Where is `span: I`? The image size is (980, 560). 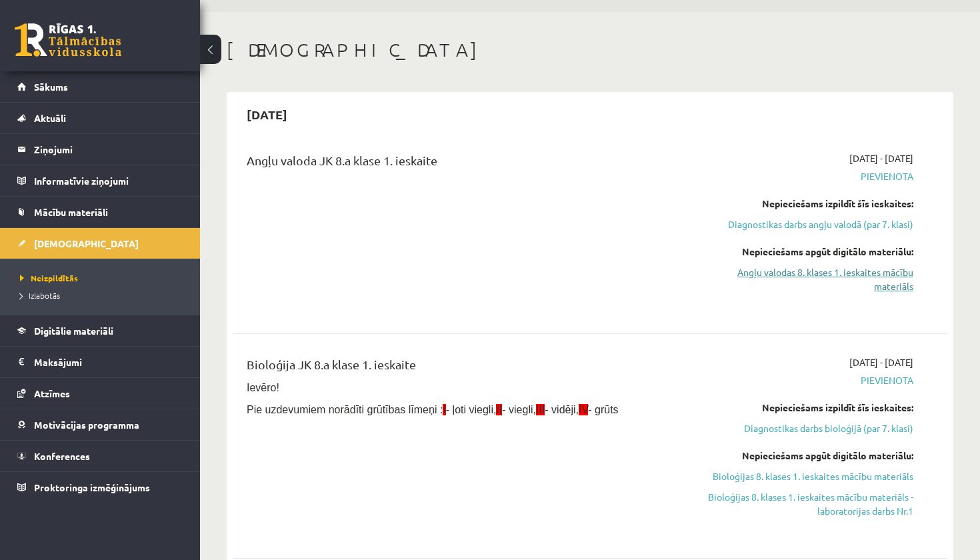
span: I is located at coordinates (444, 409).